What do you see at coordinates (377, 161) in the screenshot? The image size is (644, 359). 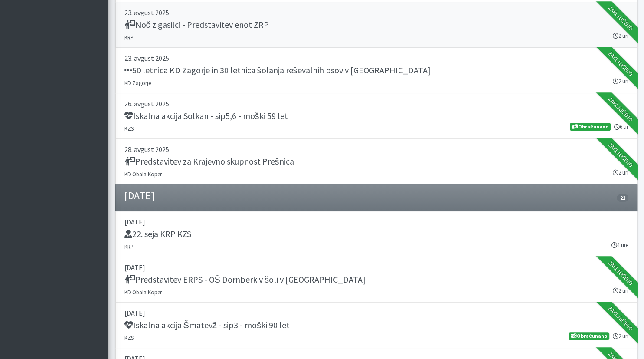 I see `a: 28. avgust 2025 Predstavitev za Krajevno skupnost Prešnica KD Obala Koper 2 uri Zaključeno` at bounding box center [377, 161].